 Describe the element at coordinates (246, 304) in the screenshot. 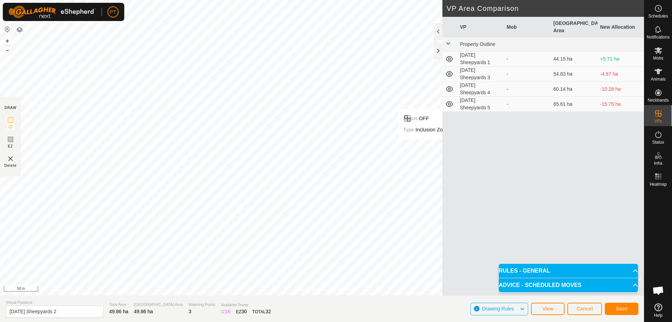

I see `span: Available Points` at that location.